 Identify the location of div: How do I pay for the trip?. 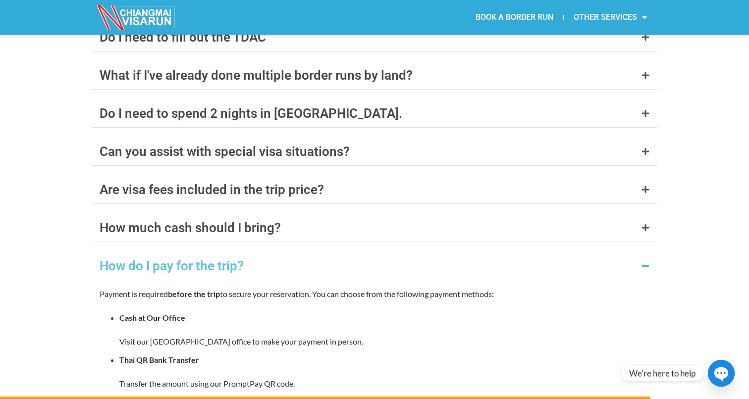
(171, 266).